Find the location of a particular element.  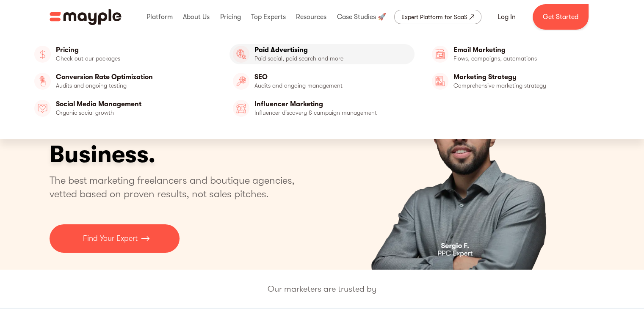

div: Pricing is located at coordinates (230, 17).